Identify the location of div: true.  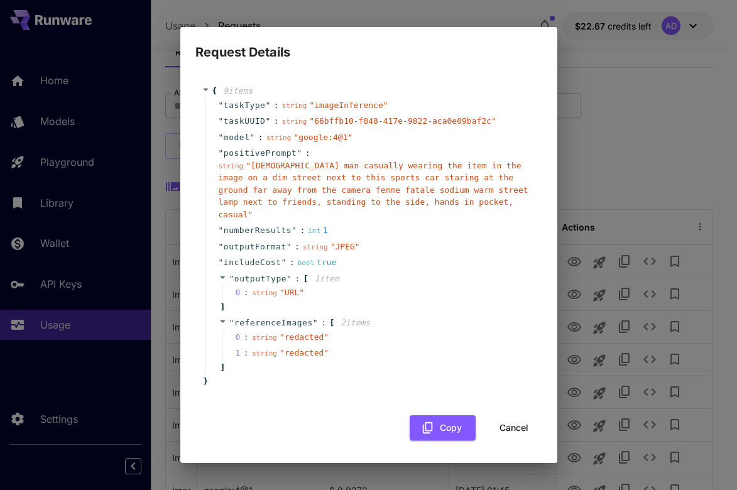
(317, 262).